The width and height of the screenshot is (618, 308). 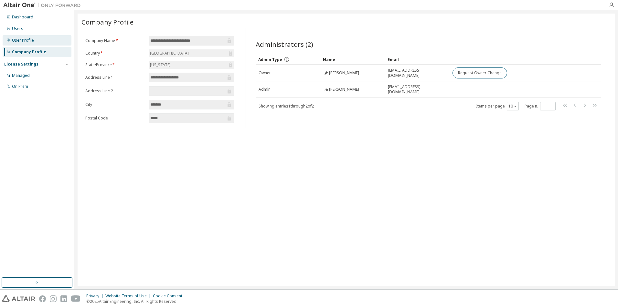 I want to click on p: © 2025 Altair Engineering, Inc. All Rights Reserved., so click(x=136, y=302).